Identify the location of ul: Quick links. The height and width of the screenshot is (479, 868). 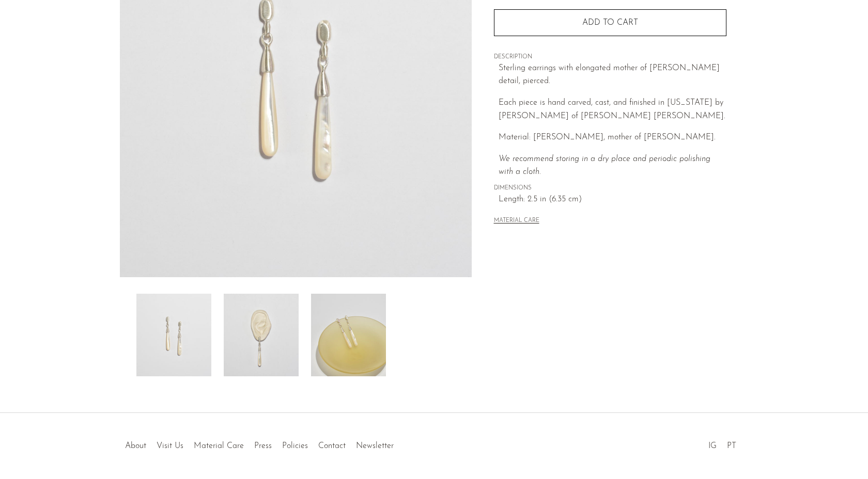
(259, 444).